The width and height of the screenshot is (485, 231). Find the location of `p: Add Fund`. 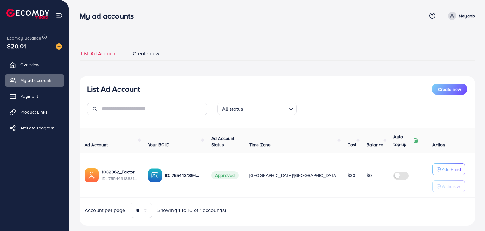

p: Add Fund is located at coordinates (451, 169).